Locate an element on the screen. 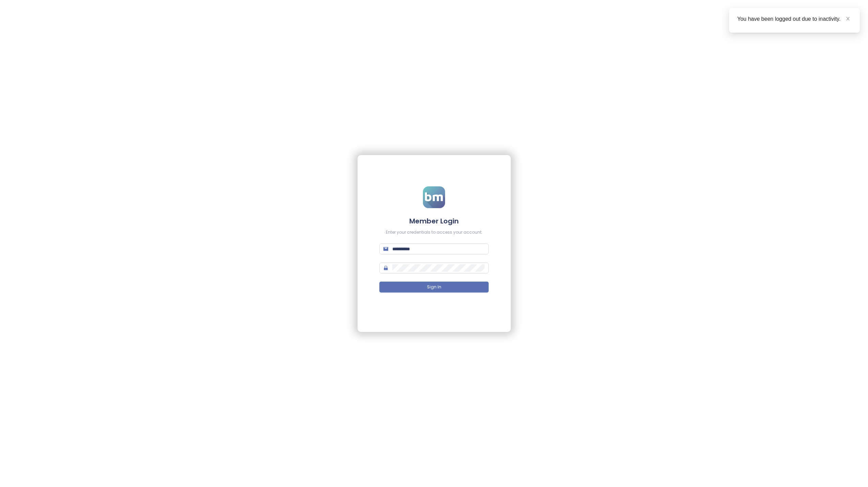 The image size is (868, 487). div: You have been logged out due to inactivity. is located at coordinates (794, 19).